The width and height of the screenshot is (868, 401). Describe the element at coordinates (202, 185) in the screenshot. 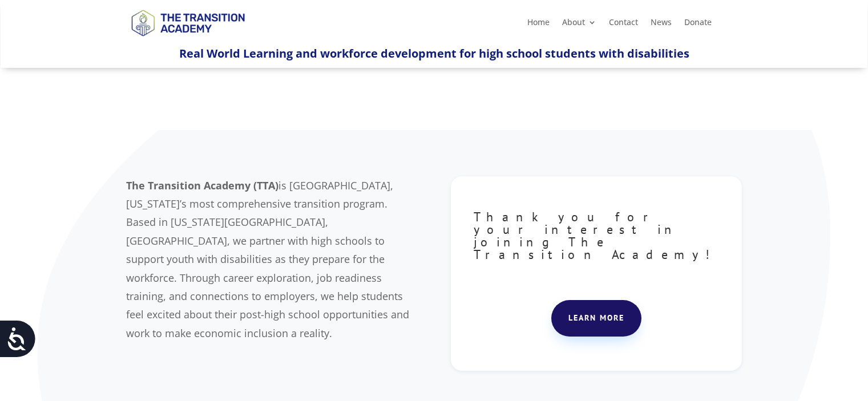

I see `b: The Transition Academy (TTA)` at that location.